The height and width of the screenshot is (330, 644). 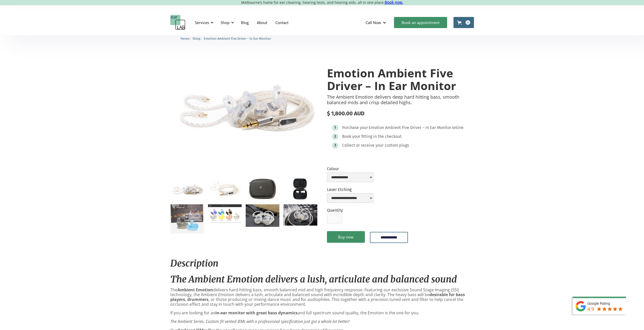 What do you see at coordinates (256, 313) in the screenshot?
I see `strong: in-ear monitor with great bass dynamics` at bounding box center [256, 313].